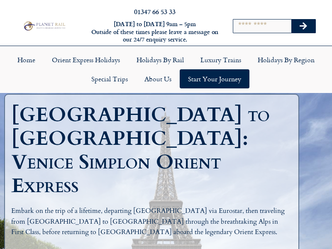 The image size is (332, 249). Describe the element at coordinates (221, 60) in the screenshot. I see `a: Luxury Trains` at that location.